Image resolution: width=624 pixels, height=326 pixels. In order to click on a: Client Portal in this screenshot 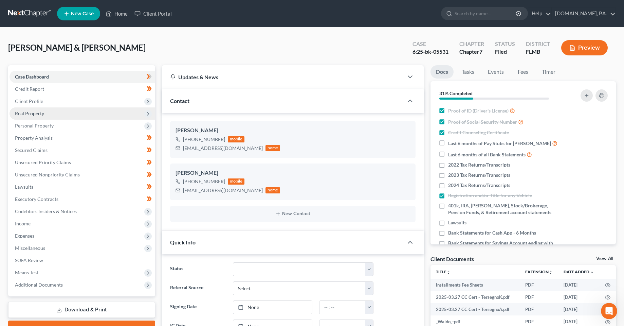, I will do `click(153, 14)`.